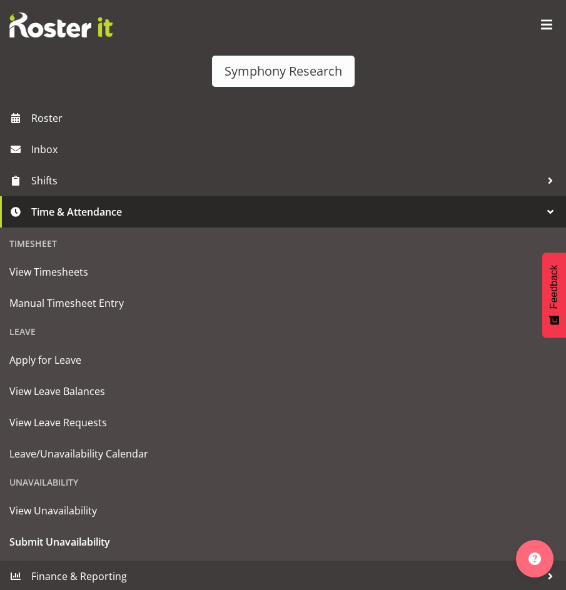  What do you see at coordinates (295, 149) in the screenshot?
I see `span: Inbox` at bounding box center [295, 149].